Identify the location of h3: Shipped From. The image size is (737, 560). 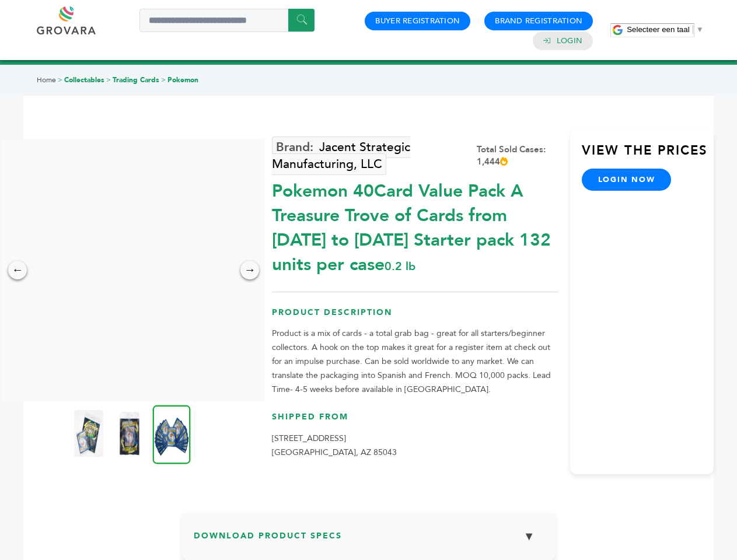
(415, 421).